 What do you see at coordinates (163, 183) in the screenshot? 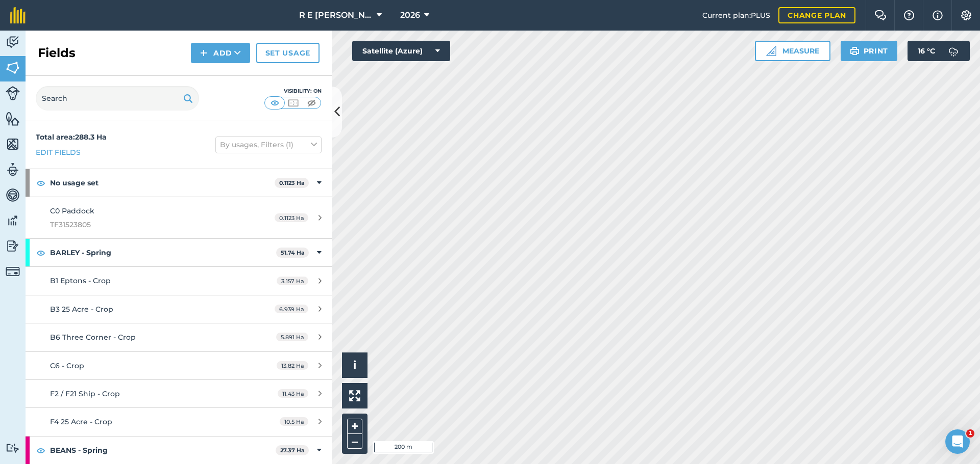
I see `strong: No usage set` at bounding box center [163, 183].